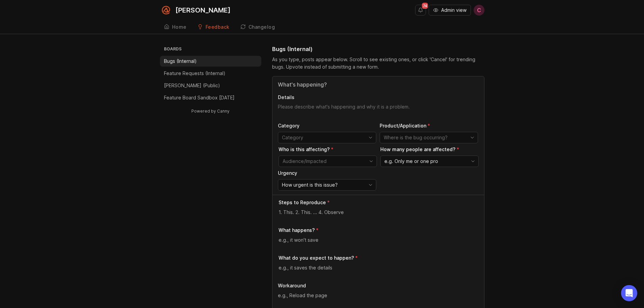  Describe the element at coordinates (479, 10) in the screenshot. I see `span: C` at that location.